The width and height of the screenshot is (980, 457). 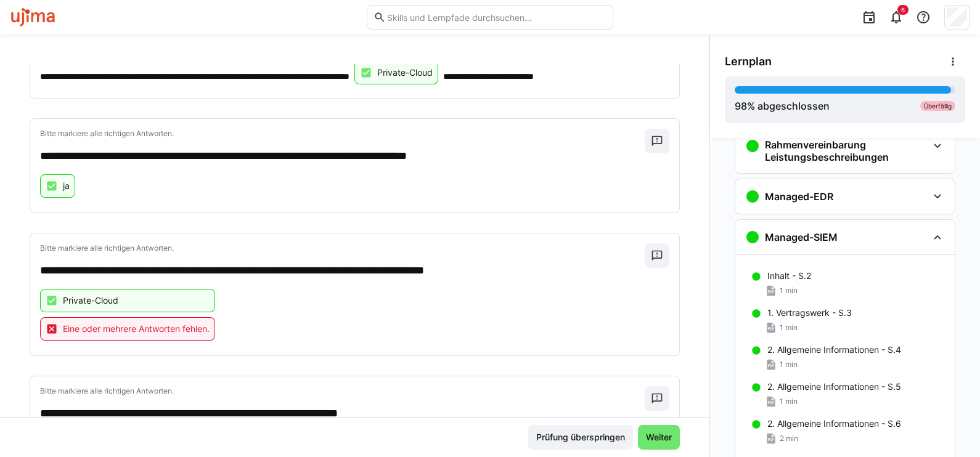 What do you see at coordinates (659, 437) in the screenshot?
I see `span: Weiter` at bounding box center [659, 437].